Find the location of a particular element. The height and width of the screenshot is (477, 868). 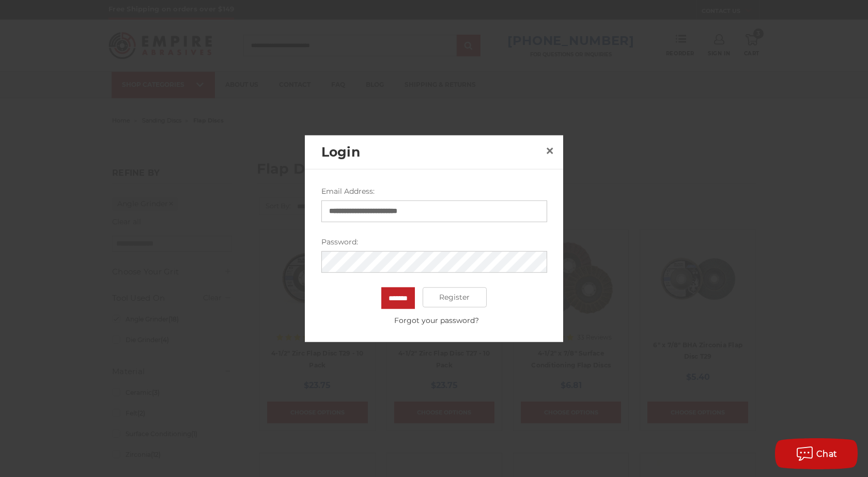

h2: Login is located at coordinates (431, 151).